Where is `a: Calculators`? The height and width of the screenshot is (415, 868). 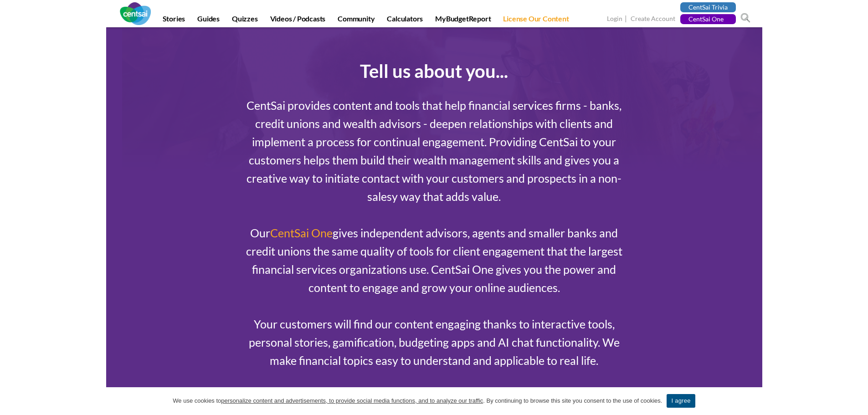 a: Calculators is located at coordinates (405, 21).